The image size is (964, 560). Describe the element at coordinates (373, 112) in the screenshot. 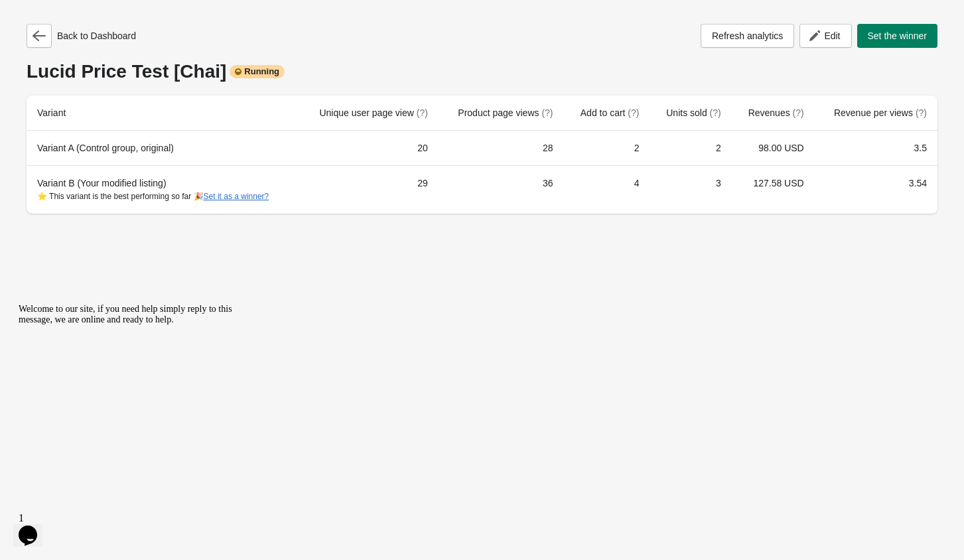

I see `span: Unique user page view` at that location.